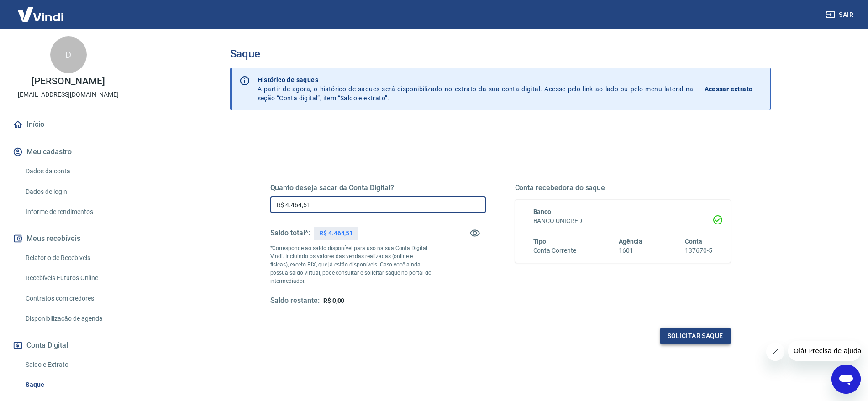 Image resolution: width=868 pixels, height=401 pixels. What do you see at coordinates (73, 365) in the screenshot?
I see `a: Saldo e Extrato` at bounding box center [73, 365].